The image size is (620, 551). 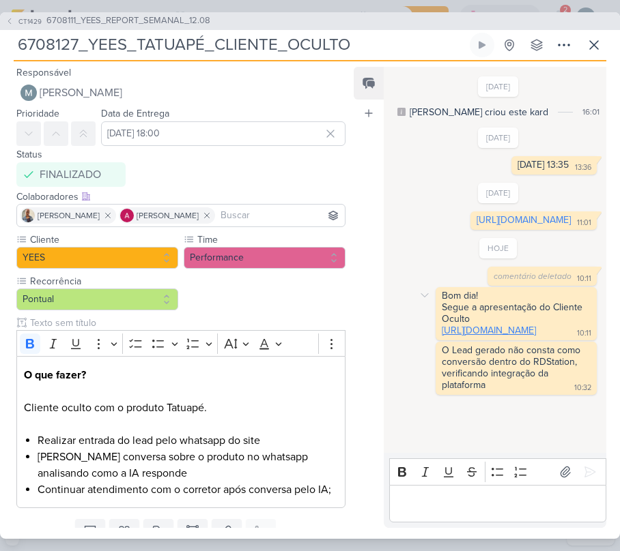 I want to click on button: Pontual, so click(x=97, y=300).